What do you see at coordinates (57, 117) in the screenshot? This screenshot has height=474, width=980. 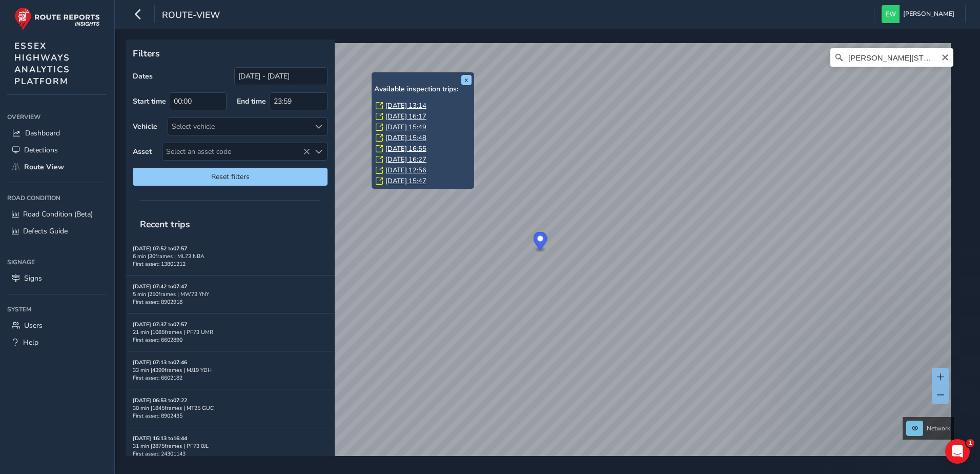 I see `div: Overview` at bounding box center [57, 117].